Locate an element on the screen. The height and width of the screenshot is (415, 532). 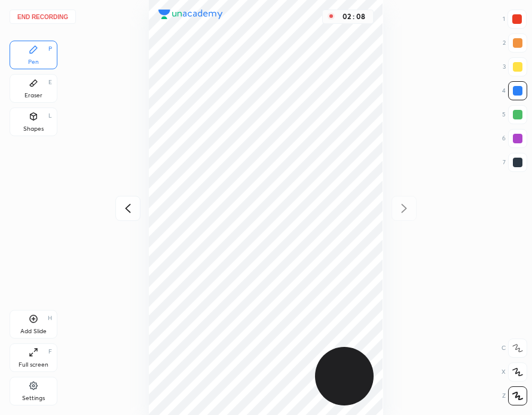
div: Z is located at coordinates (515, 396).